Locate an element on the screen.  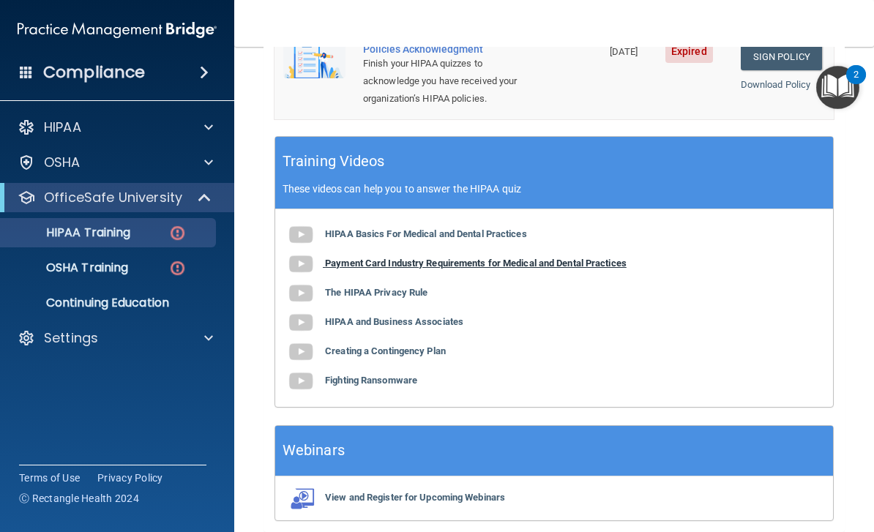
b: The HIPAA Privacy Rule is located at coordinates (376, 292).